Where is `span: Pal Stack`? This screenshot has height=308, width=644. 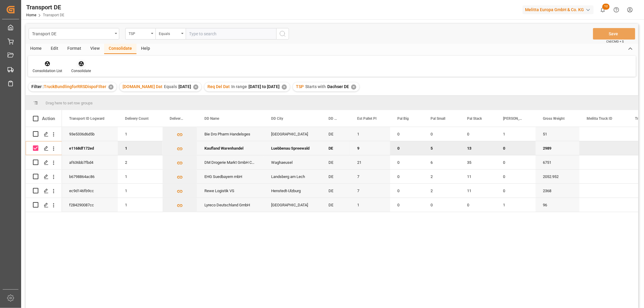 span: Pal Stack is located at coordinates (474, 118).